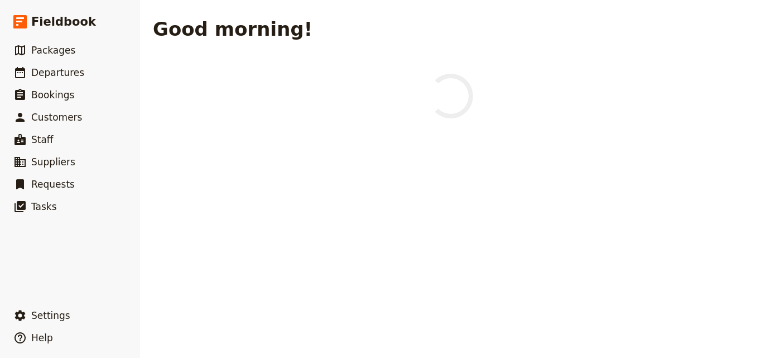  What do you see at coordinates (52, 95) in the screenshot?
I see `span: Bookings` at bounding box center [52, 95].